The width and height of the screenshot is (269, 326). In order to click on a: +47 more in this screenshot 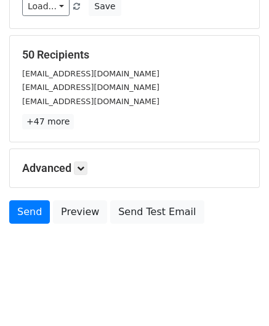, I will do `click(48, 121)`.